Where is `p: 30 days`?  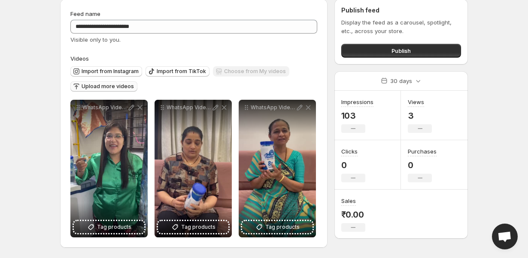 p: 30 days is located at coordinates (401, 81).